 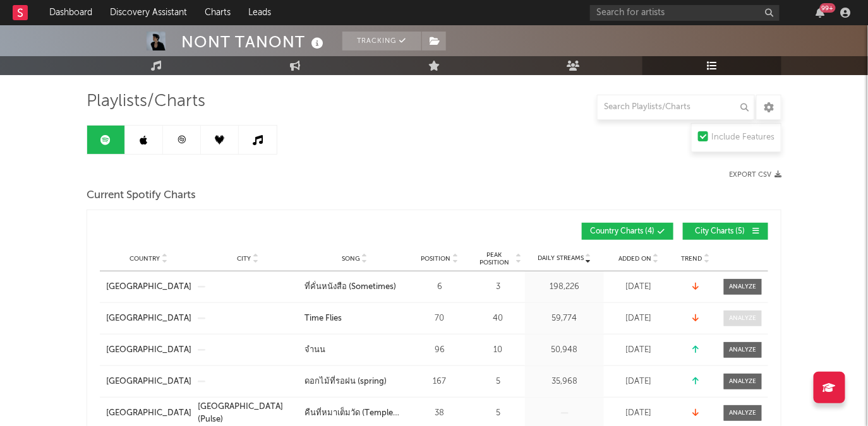 I want to click on div: 35,968, so click(x=564, y=382).